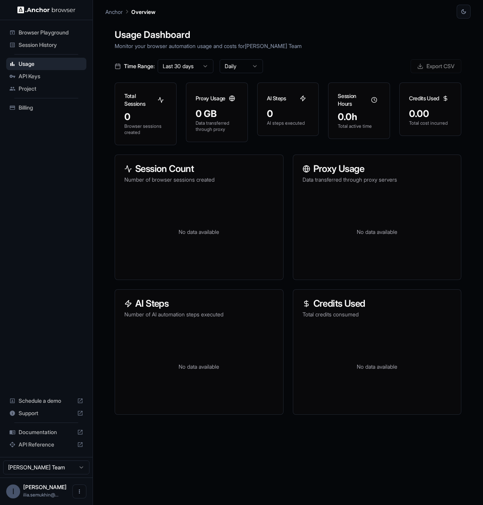  What do you see at coordinates (46, 445) in the screenshot?
I see `span: API Reference` at bounding box center [46, 445].